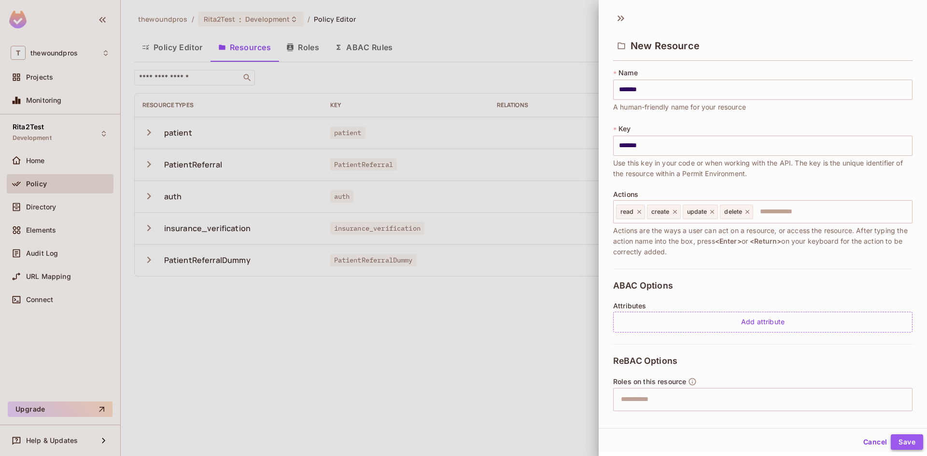  I want to click on span: ABAC Options, so click(643, 286).